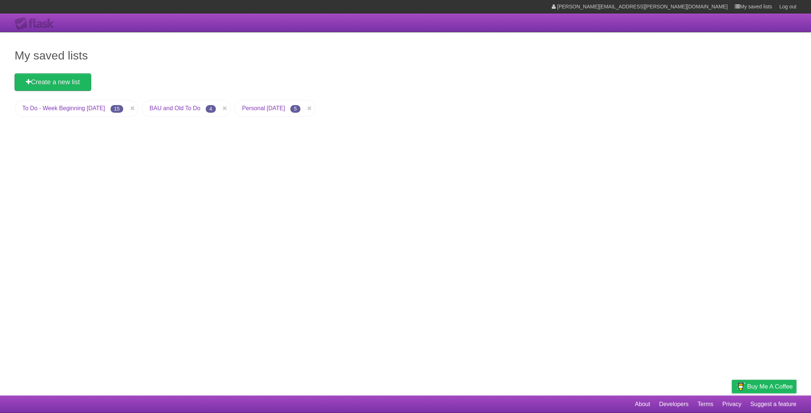 This screenshot has width=811, height=413. What do you see at coordinates (673, 404) in the screenshot?
I see `a: Developers` at bounding box center [673, 404].